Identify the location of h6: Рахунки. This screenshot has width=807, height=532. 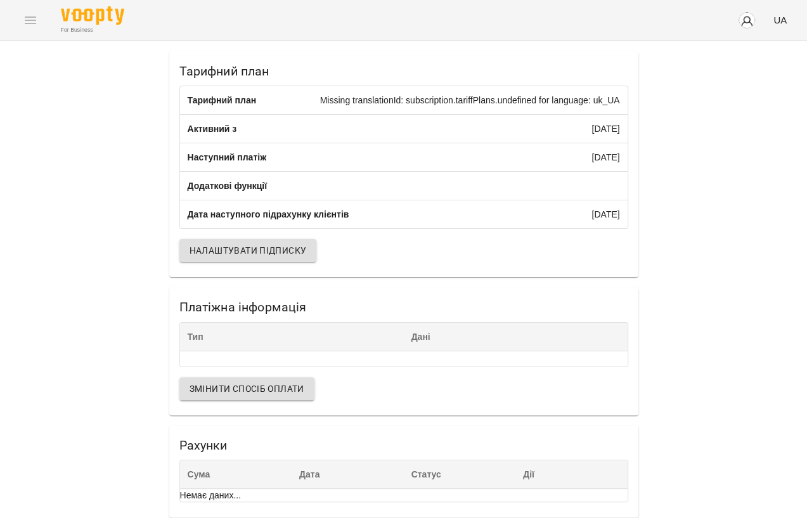
(404, 445).